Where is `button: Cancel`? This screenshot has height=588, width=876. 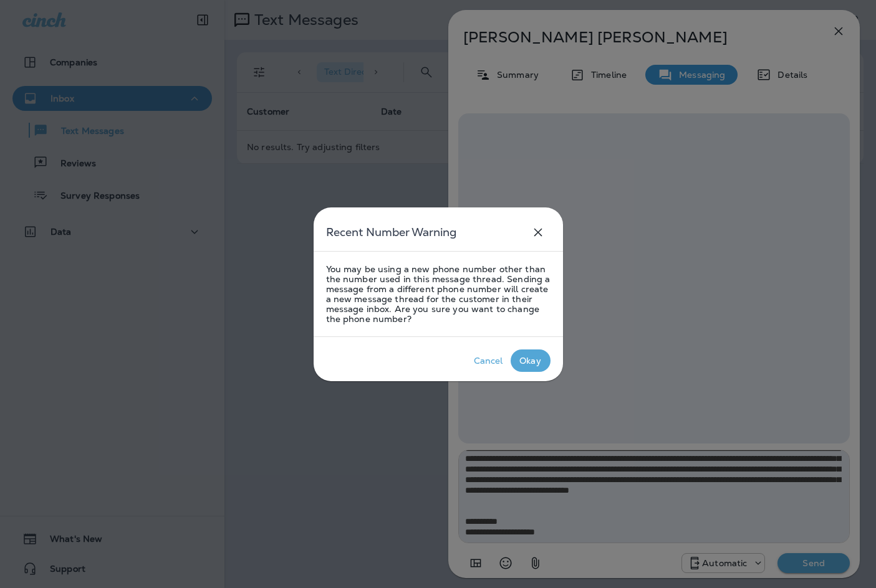 button: Cancel is located at coordinates (488, 361).